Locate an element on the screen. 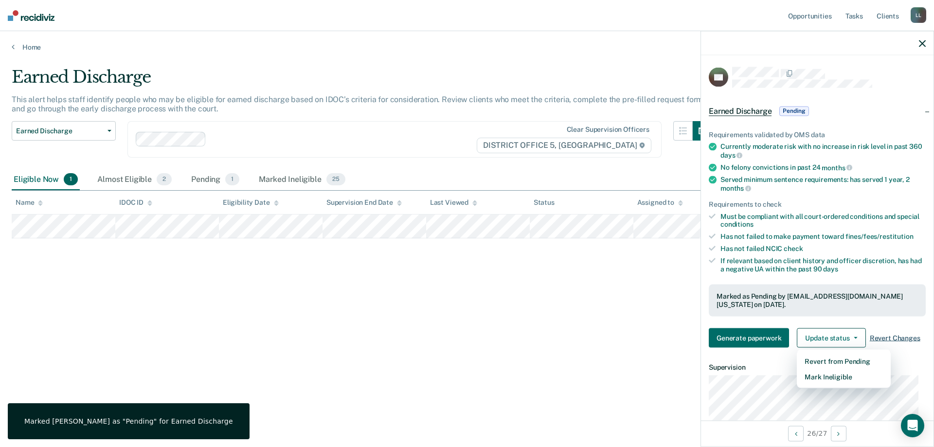  div: Supervision End Date is located at coordinates (364, 202).